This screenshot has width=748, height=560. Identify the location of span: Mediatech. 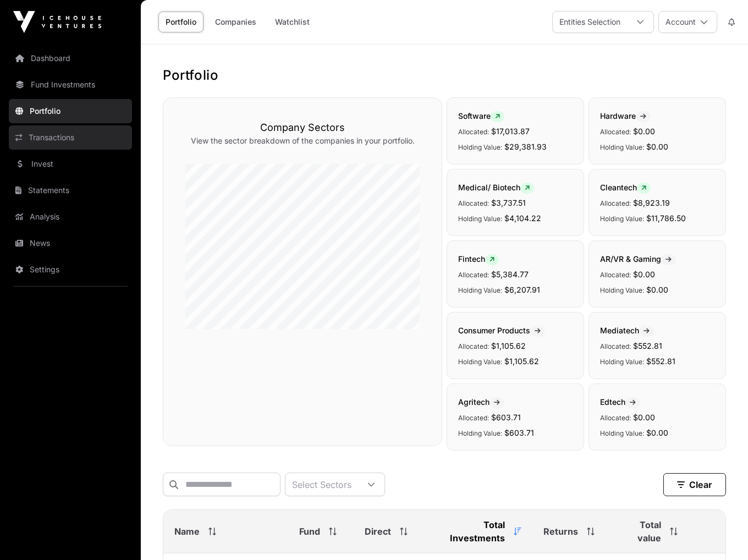
(627, 330).